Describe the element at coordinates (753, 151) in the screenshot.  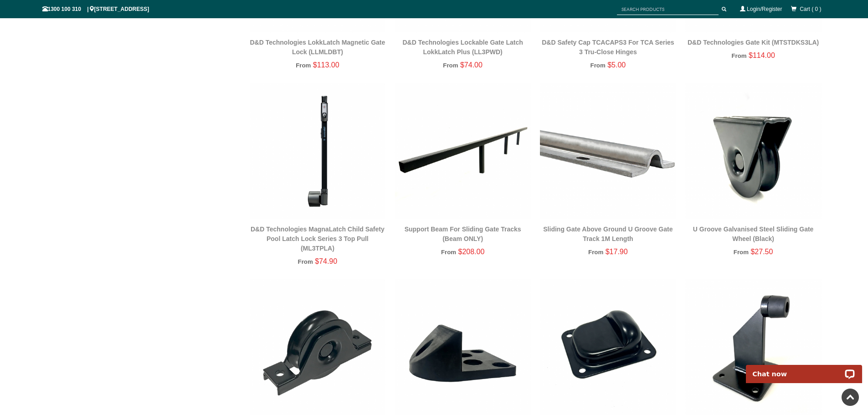
I see `img: U Groove Galvanised Steel Sliding Gate Wheel (Black) - Gate Warehouse` at that location.